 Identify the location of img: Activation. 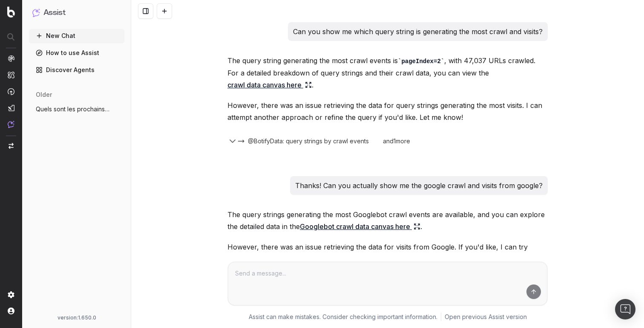
(11, 91).